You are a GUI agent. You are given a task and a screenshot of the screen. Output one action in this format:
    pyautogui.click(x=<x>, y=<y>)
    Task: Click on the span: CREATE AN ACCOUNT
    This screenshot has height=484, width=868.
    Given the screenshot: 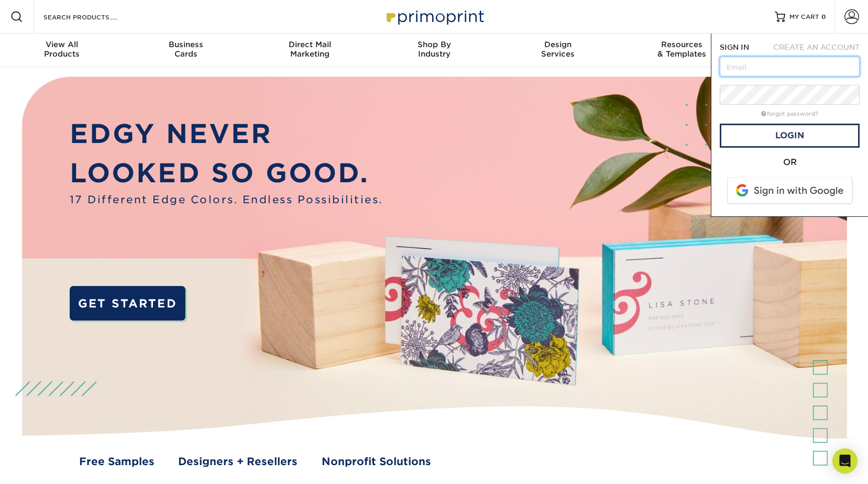 What is the action you would take?
    pyautogui.click(x=816, y=47)
    